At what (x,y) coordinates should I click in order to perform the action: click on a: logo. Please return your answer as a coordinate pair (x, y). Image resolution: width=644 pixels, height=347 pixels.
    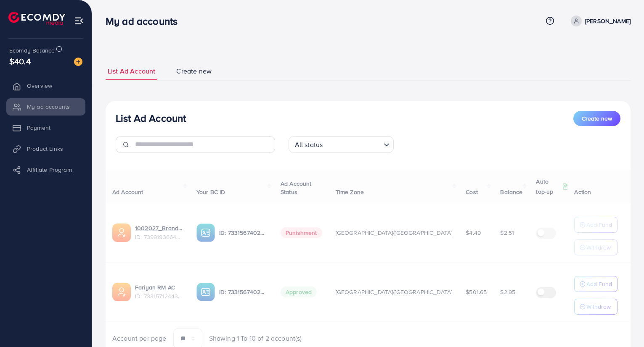
    Looking at the image, I should click on (37, 18).